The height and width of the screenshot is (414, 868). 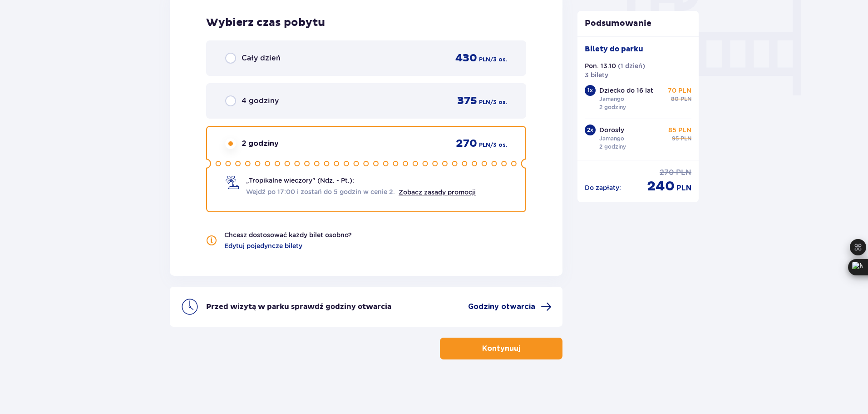 I want to click on a: Zobacz zasady promocji, so click(x=437, y=192).